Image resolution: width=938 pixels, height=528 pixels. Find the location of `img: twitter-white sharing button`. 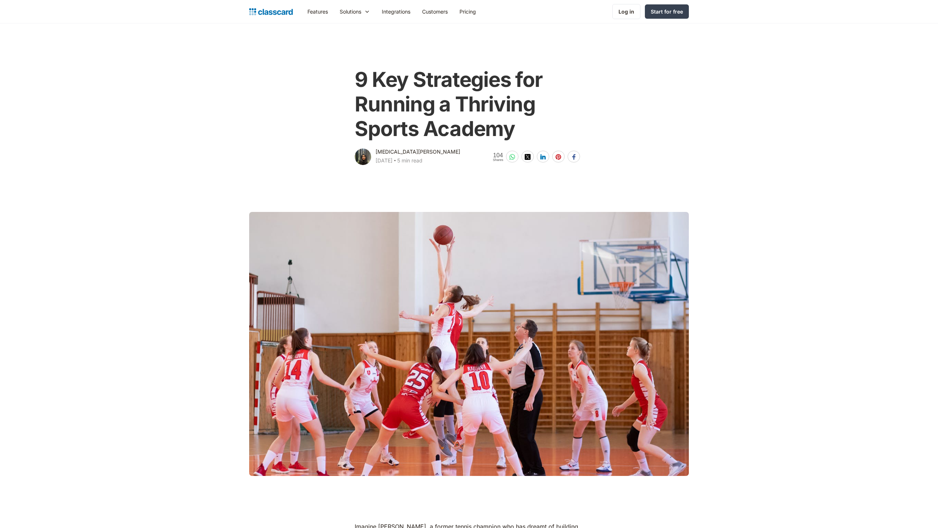

img: twitter-white sharing button is located at coordinates (528, 157).